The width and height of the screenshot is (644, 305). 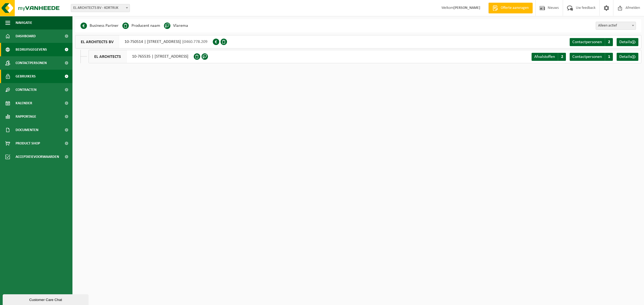 What do you see at coordinates (25, 36) in the screenshot?
I see `span: Dashboard` at bounding box center [25, 36].